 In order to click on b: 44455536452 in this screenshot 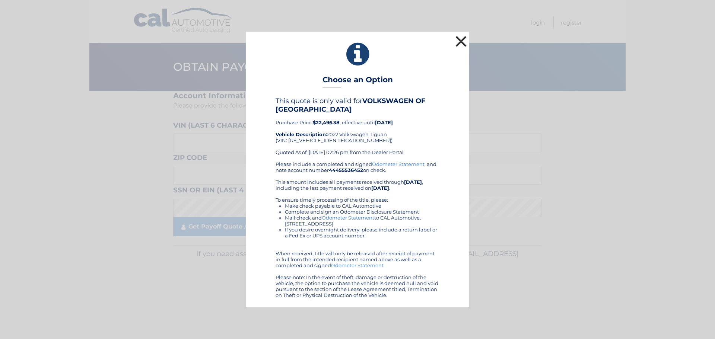, I will do `click(346, 170)`.